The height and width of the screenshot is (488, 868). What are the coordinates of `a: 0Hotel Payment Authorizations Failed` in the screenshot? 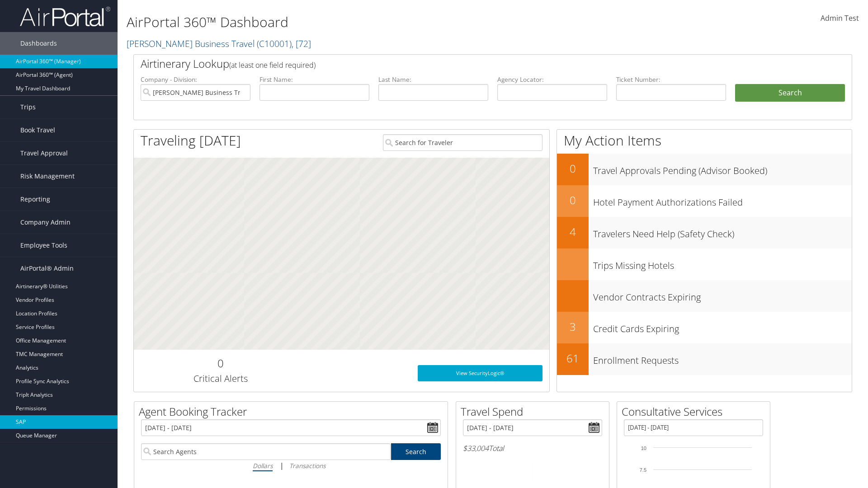 It's located at (705, 201).